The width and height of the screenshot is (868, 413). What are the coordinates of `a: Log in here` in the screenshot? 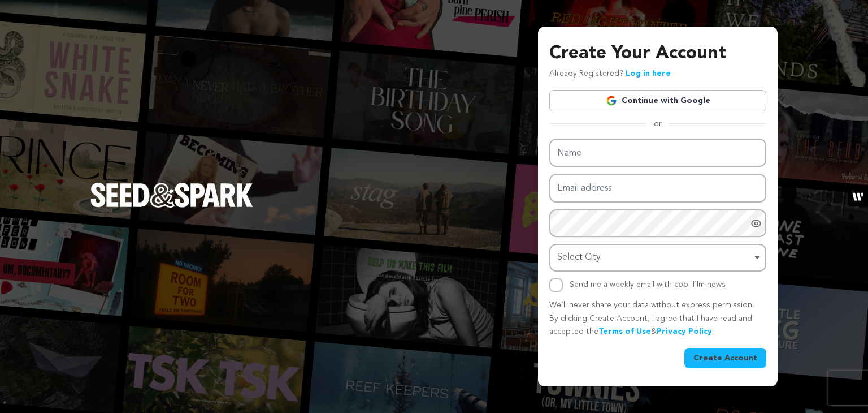 It's located at (648, 74).